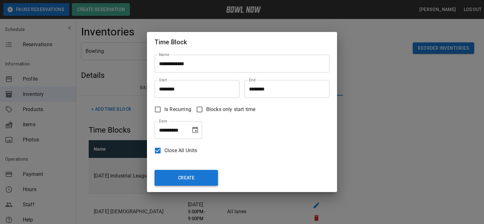  What do you see at coordinates (186, 178) in the screenshot?
I see `button: Create` at bounding box center [186, 178].